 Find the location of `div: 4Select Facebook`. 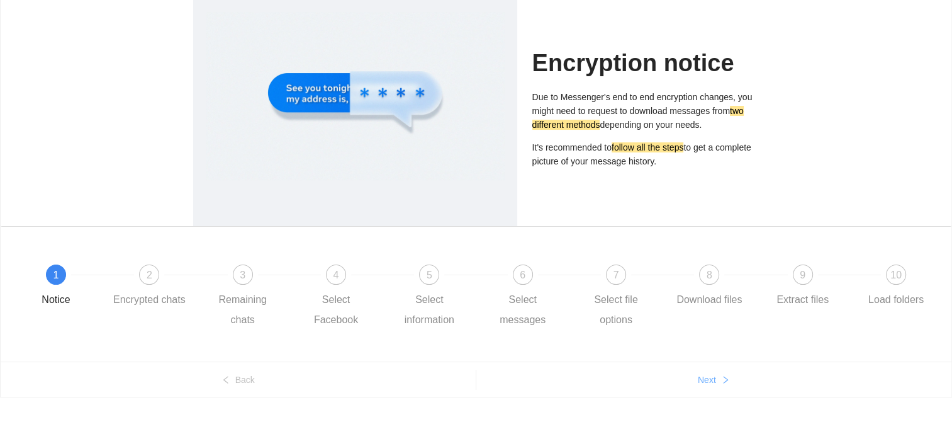

div: 4Select Facebook is located at coordinates (346, 297).